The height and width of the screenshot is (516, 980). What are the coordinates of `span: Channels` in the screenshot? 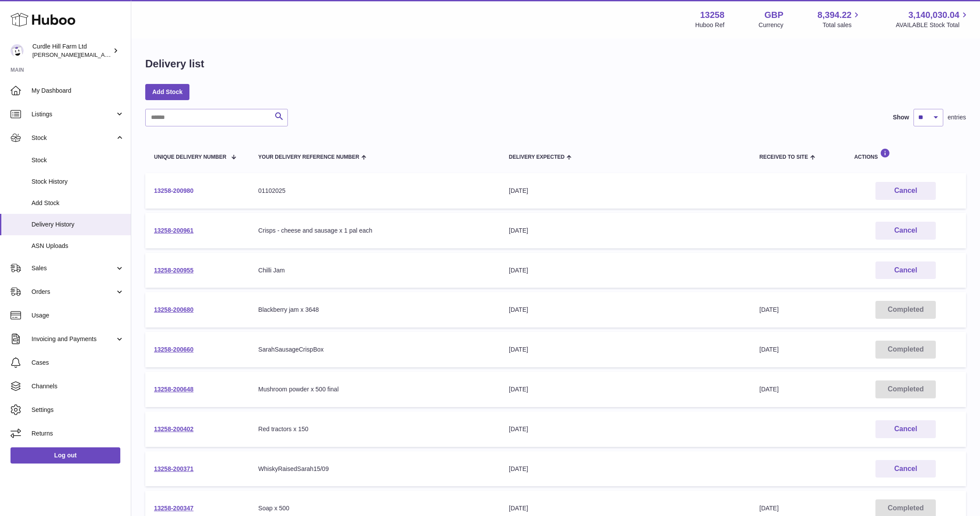 It's located at (78, 386).